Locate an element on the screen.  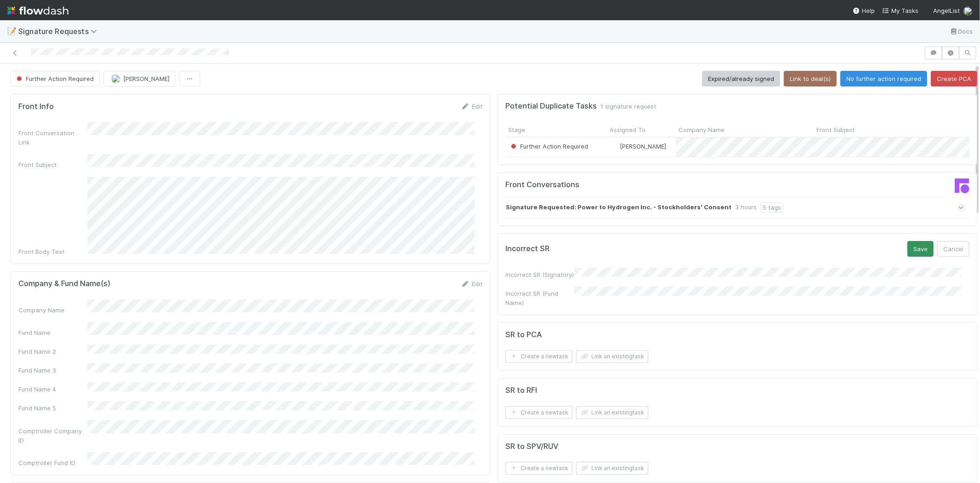
div: 5 tags is located at coordinates (772, 207).